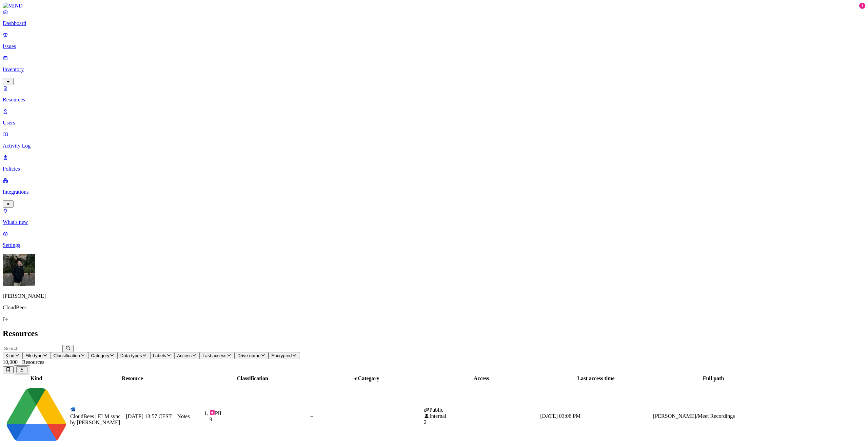 Image resolution: width=868 pixels, height=447 pixels. What do you see at coordinates (36, 378) in the screenshot?
I see `div: Kind` at bounding box center [36, 378].